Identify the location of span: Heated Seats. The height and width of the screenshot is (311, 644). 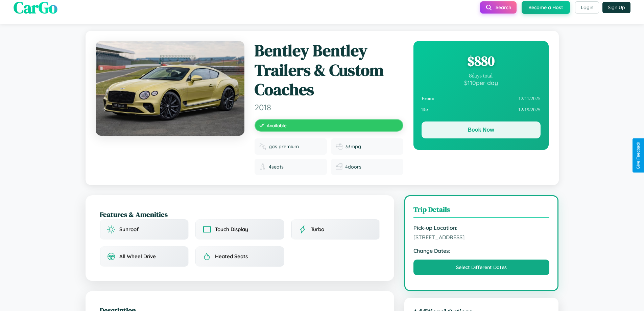
(231, 256).